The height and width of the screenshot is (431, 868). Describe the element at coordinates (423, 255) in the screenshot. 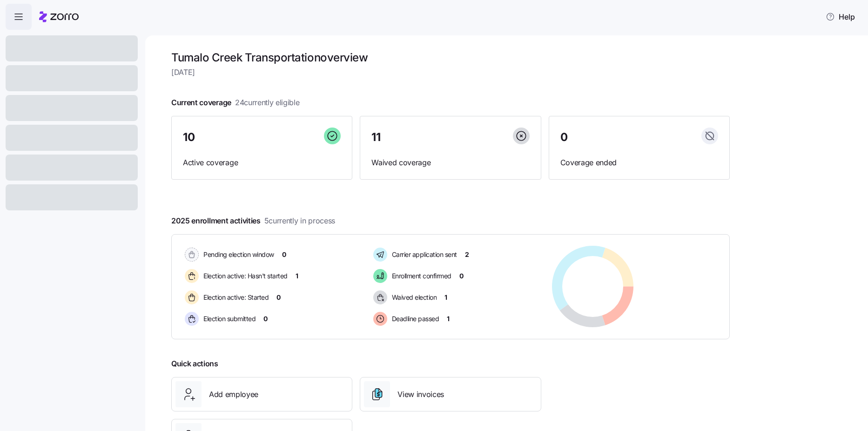

I see `span: Carrier application sent` at that location.